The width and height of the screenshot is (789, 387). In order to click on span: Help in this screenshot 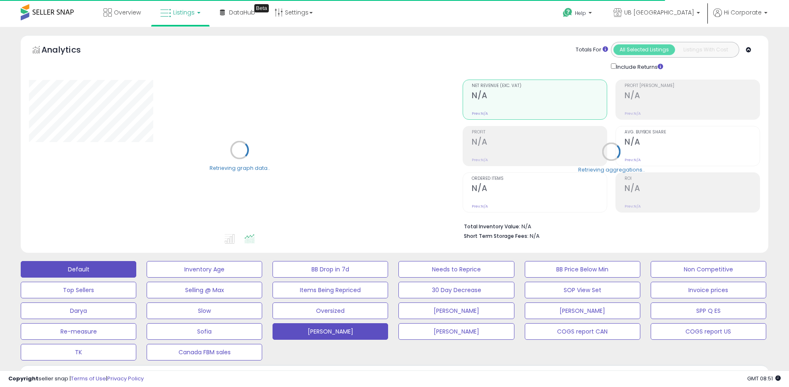, I will do `click(580, 13)`.